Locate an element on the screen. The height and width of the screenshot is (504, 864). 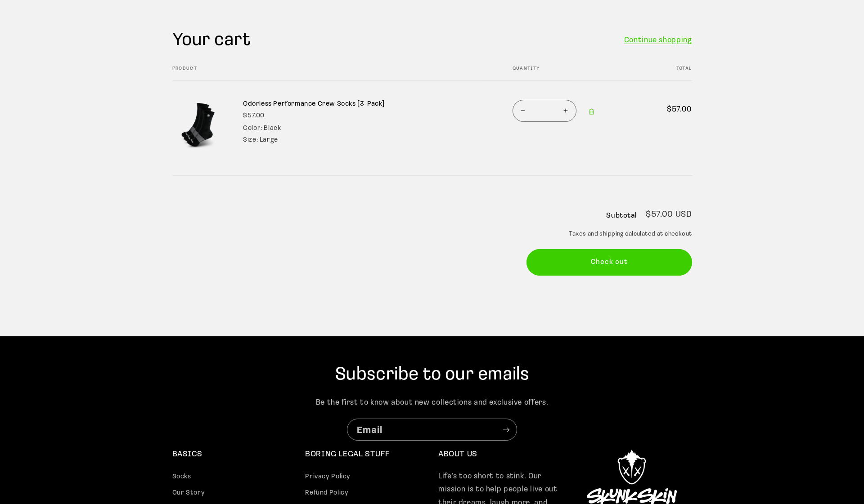
h2: Subtotal is located at coordinates (621, 216).